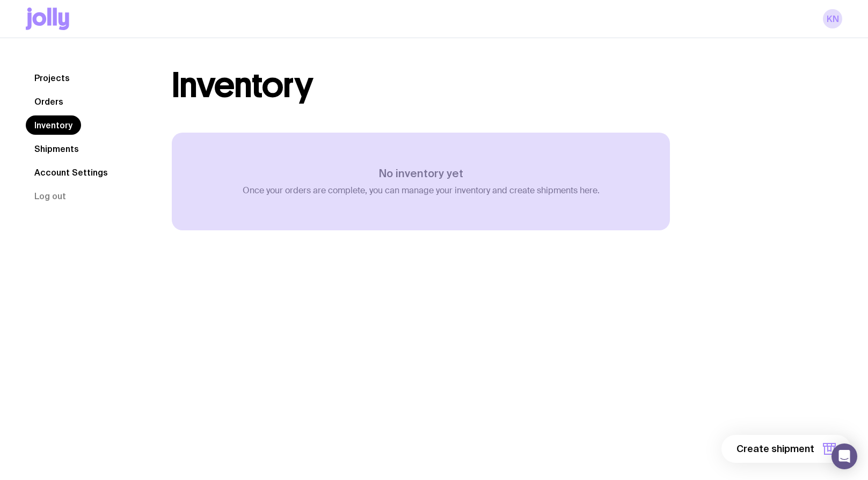  I want to click on button: Log out, so click(50, 196).